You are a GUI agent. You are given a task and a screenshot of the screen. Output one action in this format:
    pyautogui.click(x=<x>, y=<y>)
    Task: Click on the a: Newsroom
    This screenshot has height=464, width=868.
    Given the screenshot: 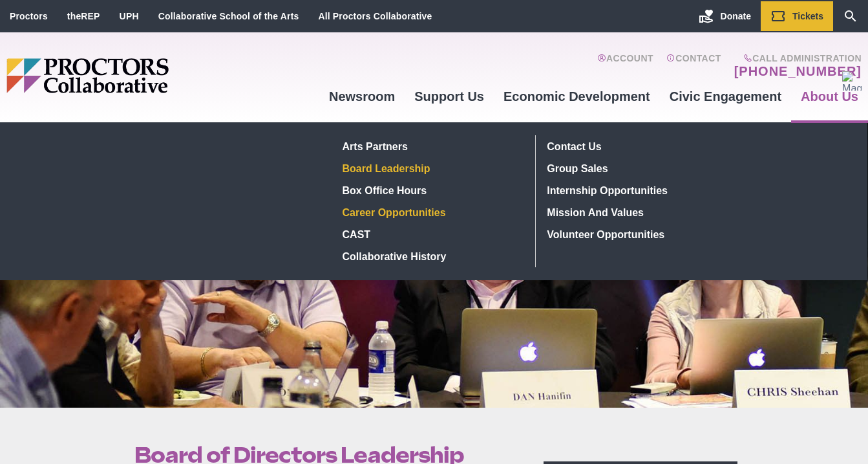 What is the action you would take?
    pyautogui.click(x=362, y=97)
    